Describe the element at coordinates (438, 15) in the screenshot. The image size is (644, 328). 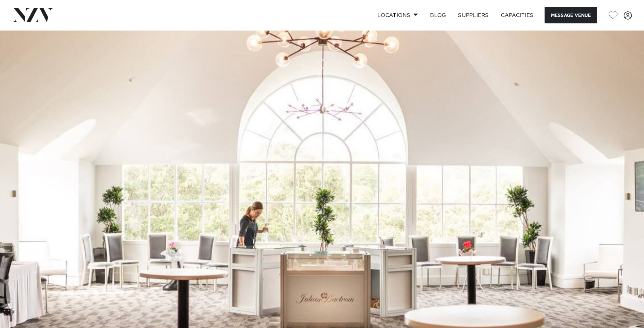
I see `a: BLOG` at that location.